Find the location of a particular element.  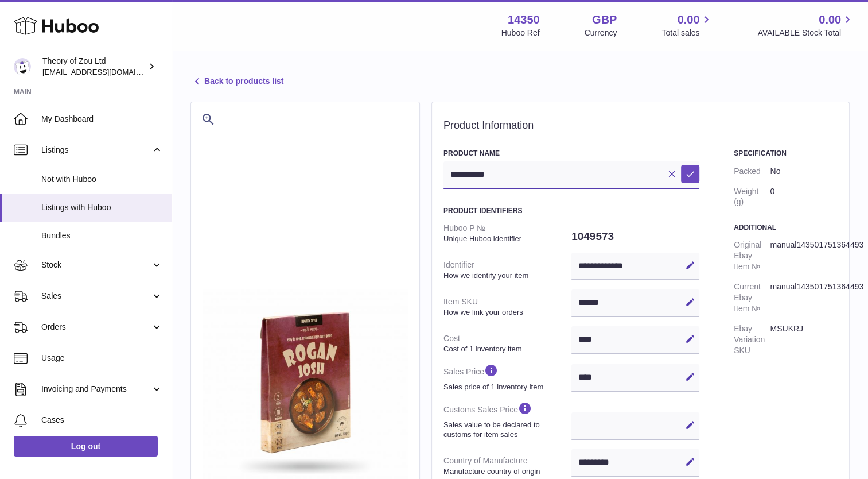

span: AVAILABLE Stock Total is located at coordinates (805, 33).